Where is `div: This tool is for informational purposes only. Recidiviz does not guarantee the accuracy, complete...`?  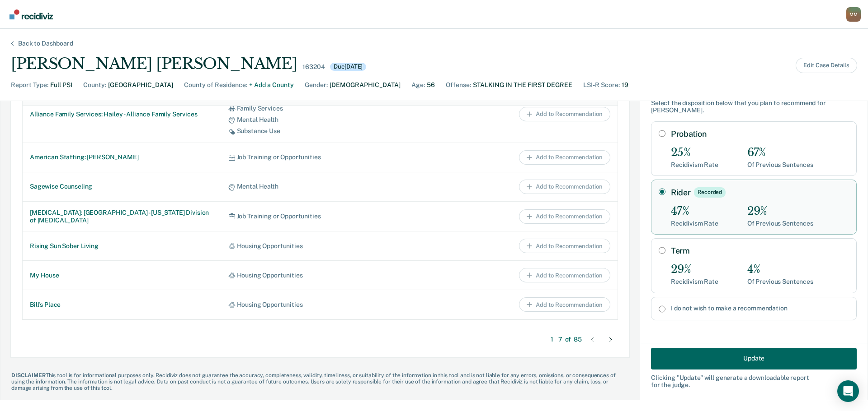 div: This tool is for informational purposes only. Recidiviz does not guarantee the accuracy, complete... is located at coordinates (320, 382).